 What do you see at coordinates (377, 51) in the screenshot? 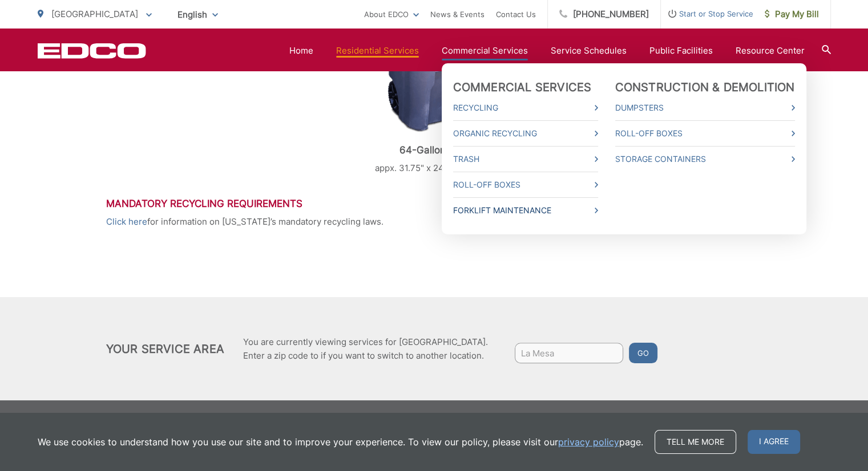
I see `a: Residential Services` at bounding box center [377, 51].